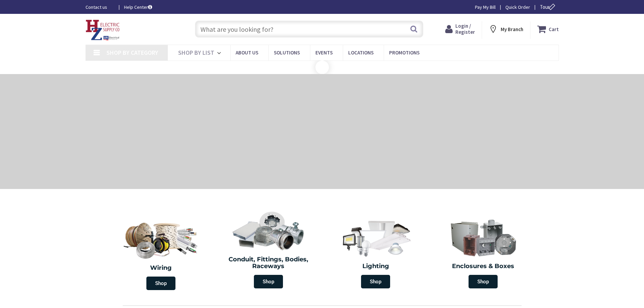 The width and height of the screenshot is (644, 308). What do you see at coordinates (287, 52) in the screenshot?
I see `span: Solutions` at bounding box center [287, 52].